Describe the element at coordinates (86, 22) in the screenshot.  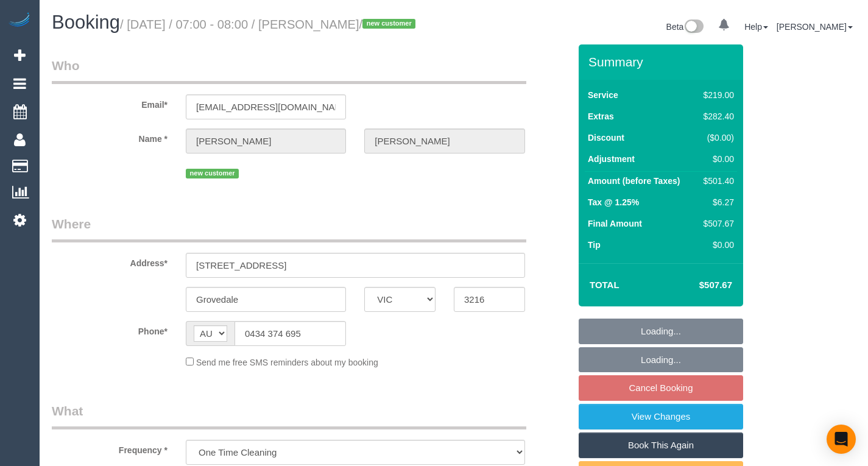
I see `span: Booking` at that location.